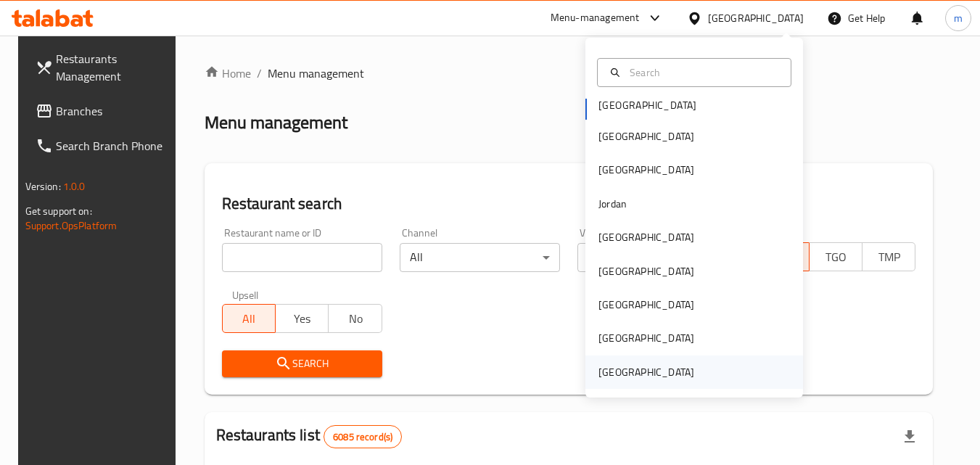  Describe the element at coordinates (249, 318) in the screenshot. I see `button: All` at that location.